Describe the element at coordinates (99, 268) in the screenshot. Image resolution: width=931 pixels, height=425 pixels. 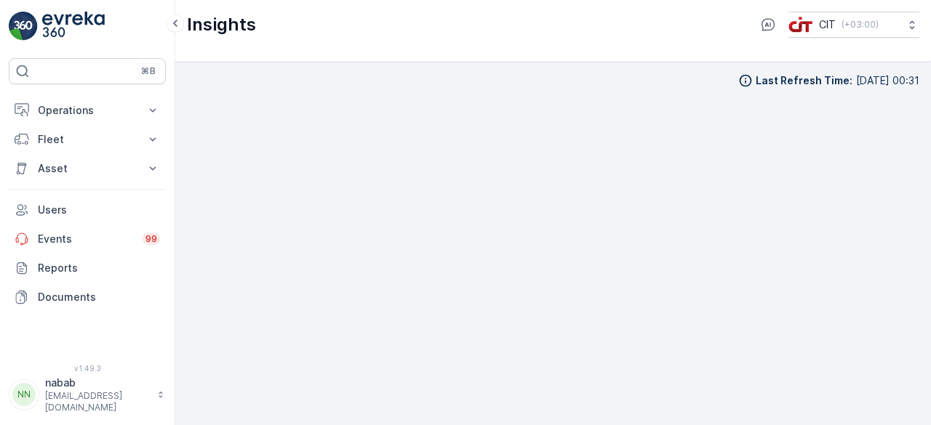
I see `p: Reports` at that location.